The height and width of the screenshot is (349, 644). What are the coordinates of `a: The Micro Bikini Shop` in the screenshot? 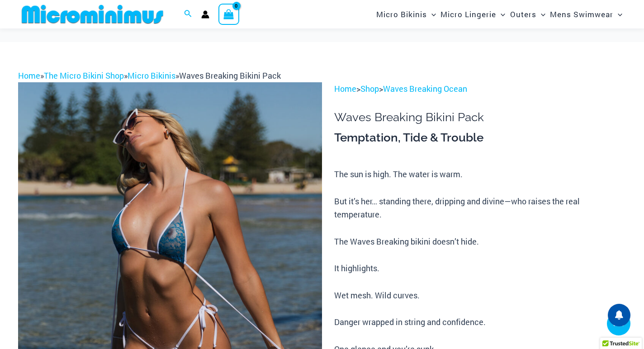 It's located at (84, 75).